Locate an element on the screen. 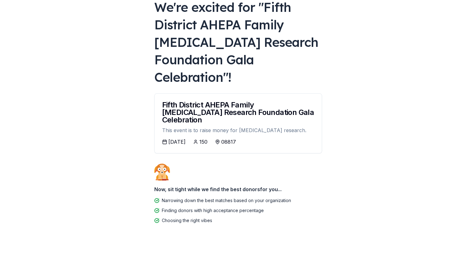 The height and width of the screenshot is (258, 476). img: Dog waiting patiently is located at coordinates (162, 172).